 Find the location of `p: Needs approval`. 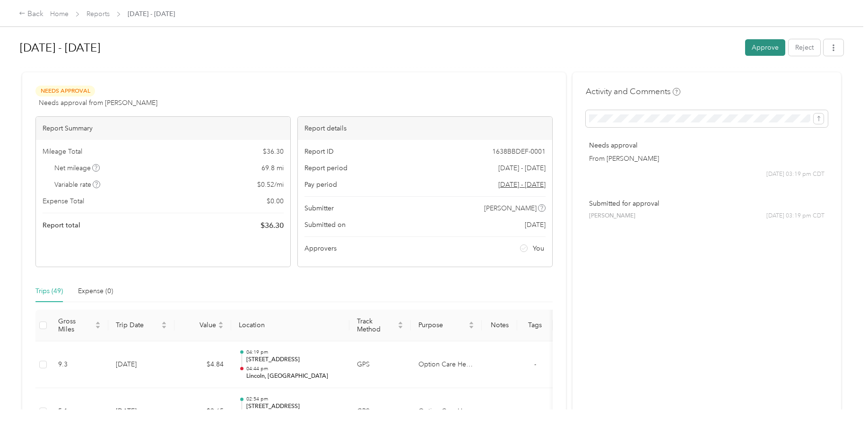

p: Needs approval is located at coordinates (707, 145).